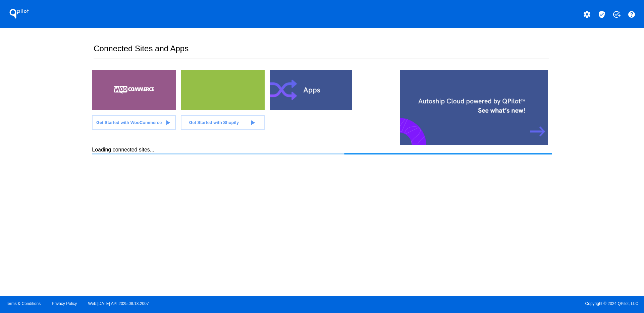  I want to click on mat-icon: settings, so click(587, 14).